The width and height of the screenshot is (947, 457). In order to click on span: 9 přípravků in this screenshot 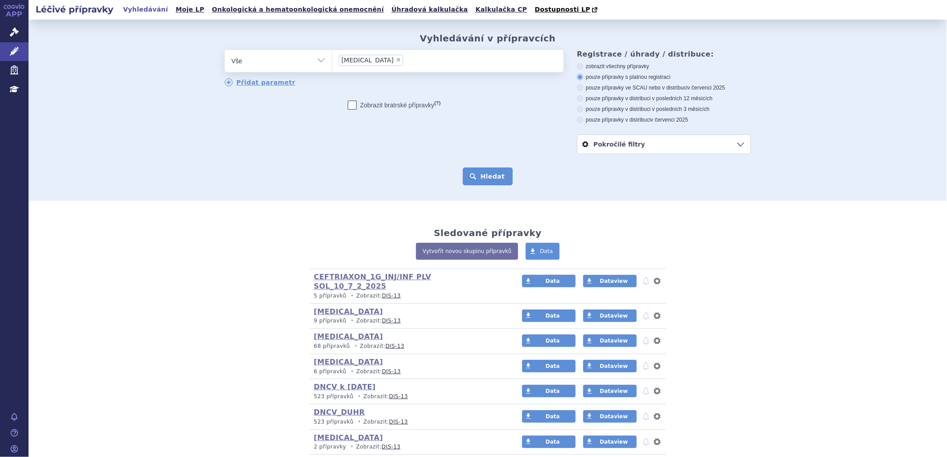, I will do `click(330, 321)`.